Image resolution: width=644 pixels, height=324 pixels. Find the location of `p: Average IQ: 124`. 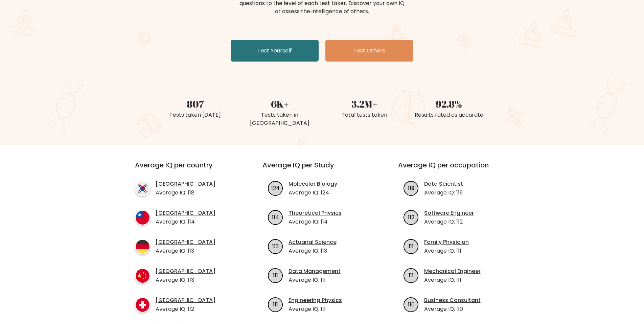

p: Average IQ: 124 is located at coordinates (313, 193).